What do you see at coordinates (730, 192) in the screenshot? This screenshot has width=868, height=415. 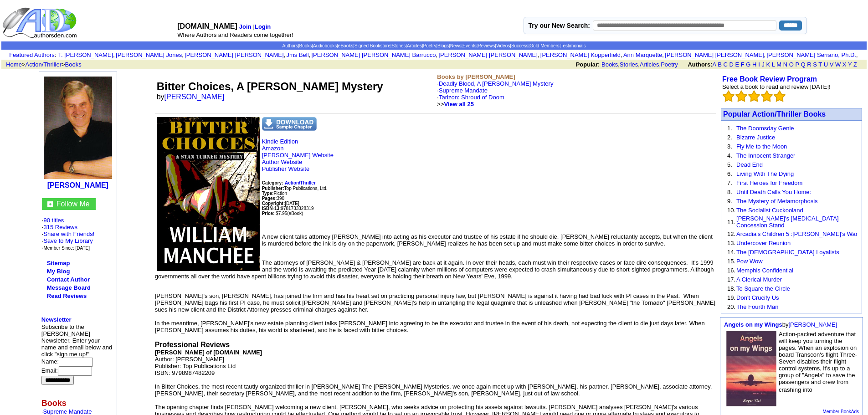 I see `font: 8.` at bounding box center [730, 192].